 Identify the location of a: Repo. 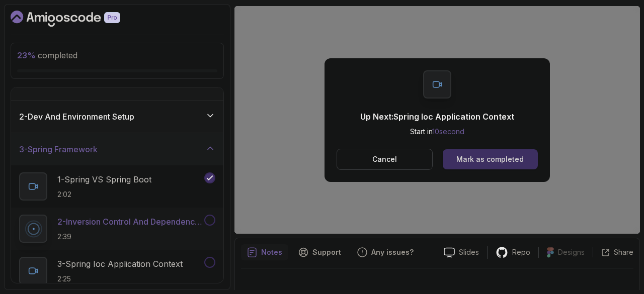
(513, 253).